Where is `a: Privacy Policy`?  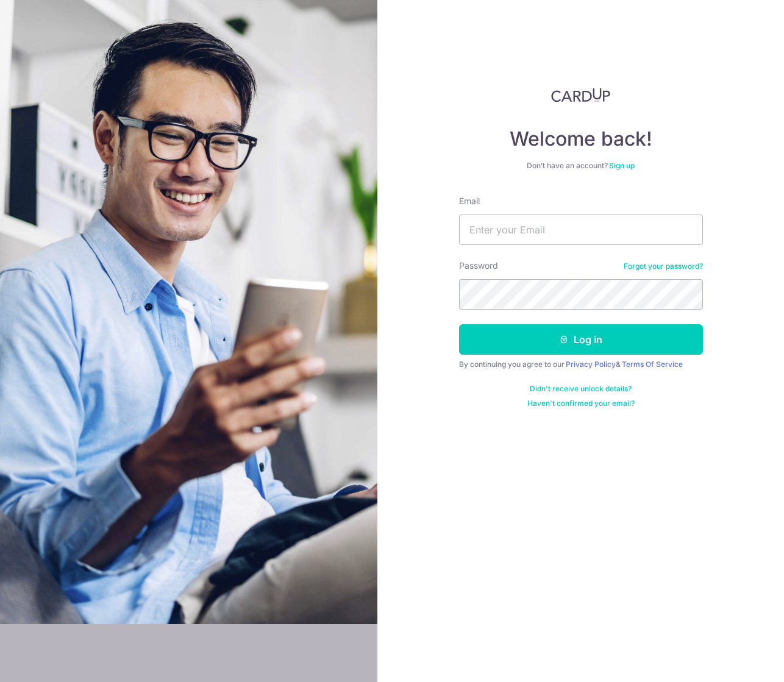 a: Privacy Policy is located at coordinates (591, 364).